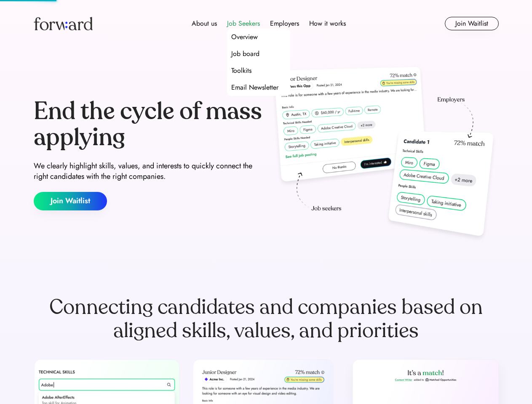 The image size is (532, 404). Describe the element at coordinates (245, 54) in the screenshot. I see `div: Job board` at that location.